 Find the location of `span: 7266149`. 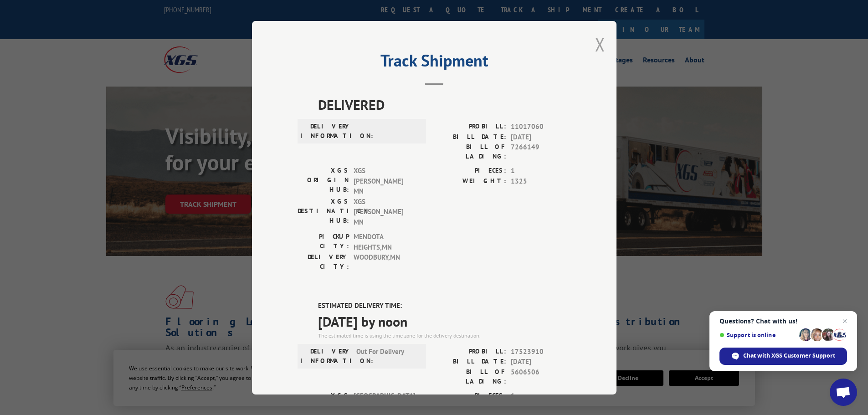

span: 7266149 is located at coordinates (541, 152).